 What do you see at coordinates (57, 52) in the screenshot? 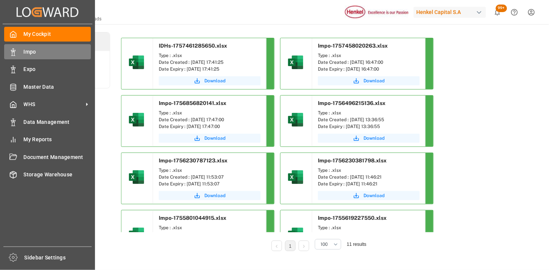
I see `span: Impo` at bounding box center [57, 52].